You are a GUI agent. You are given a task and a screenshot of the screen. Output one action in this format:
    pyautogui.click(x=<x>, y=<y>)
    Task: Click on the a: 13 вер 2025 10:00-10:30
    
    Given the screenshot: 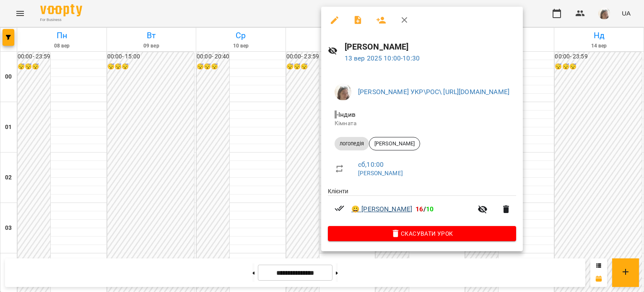 What is the action you would take?
    pyautogui.click(x=382, y=58)
    